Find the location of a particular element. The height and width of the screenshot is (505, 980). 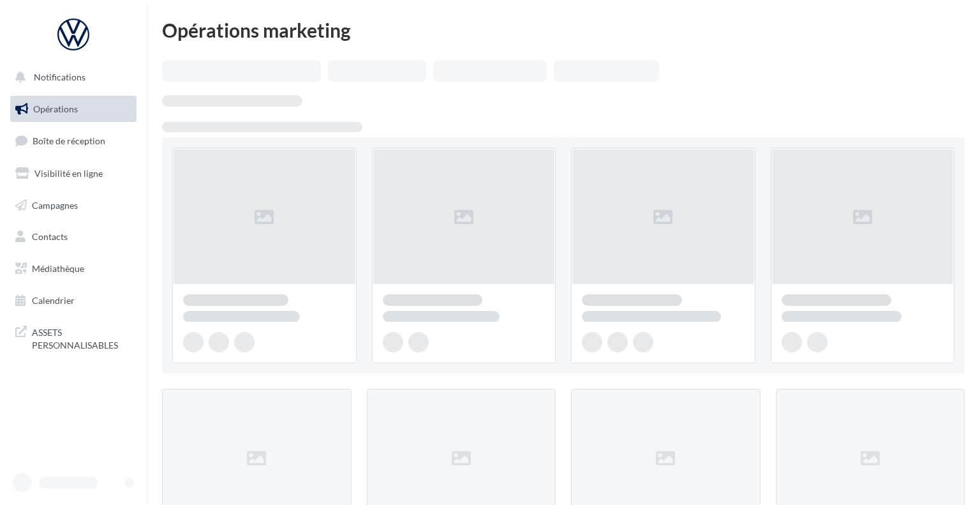

span: Opérations is located at coordinates (55, 109).